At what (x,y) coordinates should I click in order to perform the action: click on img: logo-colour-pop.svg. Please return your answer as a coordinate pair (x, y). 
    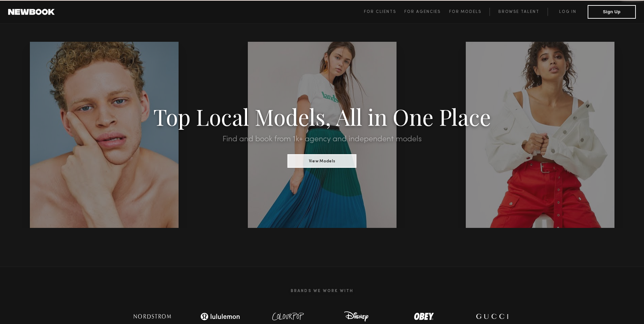
    Looking at the image, I should click on (288, 316).